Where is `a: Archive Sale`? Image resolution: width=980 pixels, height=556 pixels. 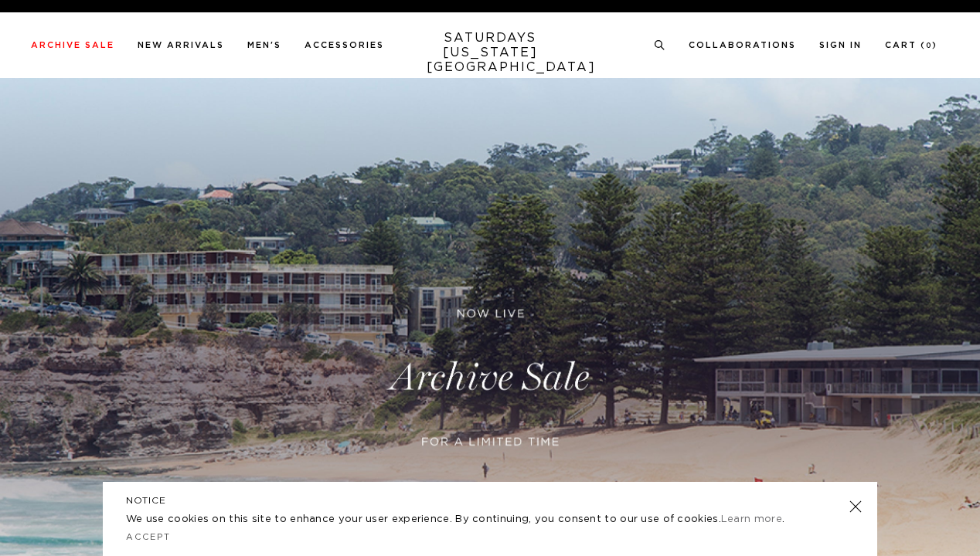 a: Archive Sale is located at coordinates (72, 45).